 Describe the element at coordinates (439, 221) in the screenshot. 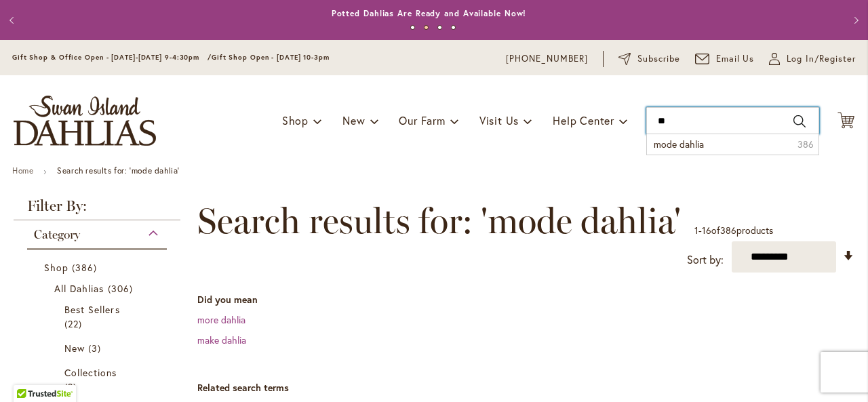

I see `span: Search results for: 'mode dahlia'` at that location.